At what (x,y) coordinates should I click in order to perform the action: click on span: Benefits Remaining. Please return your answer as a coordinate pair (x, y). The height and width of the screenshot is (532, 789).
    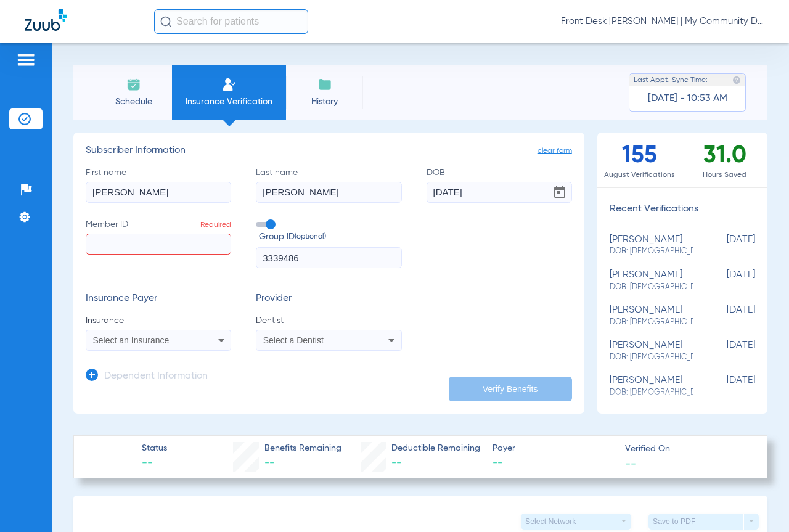
    Looking at the image, I should click on (303, 448).